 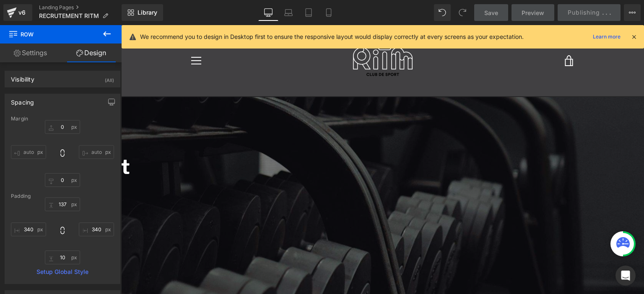 I want to click on a: Landing Pages, so click(x=80, y=8).